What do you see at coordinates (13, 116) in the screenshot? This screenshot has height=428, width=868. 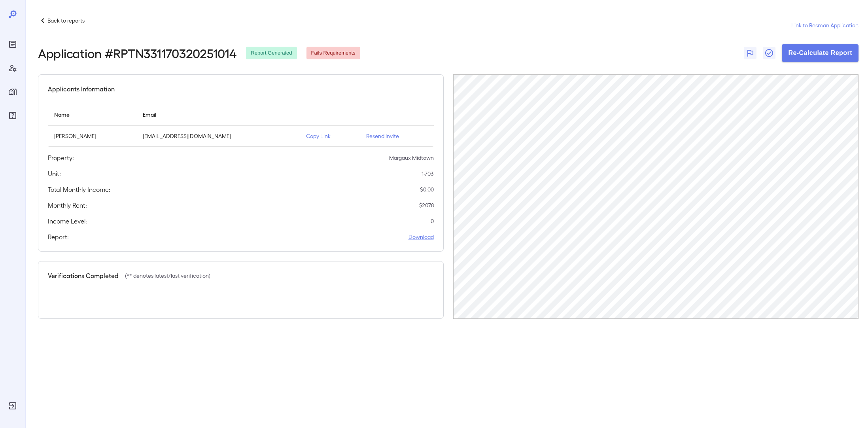 I see `div: FAQ` at bounding box center [13, 116].